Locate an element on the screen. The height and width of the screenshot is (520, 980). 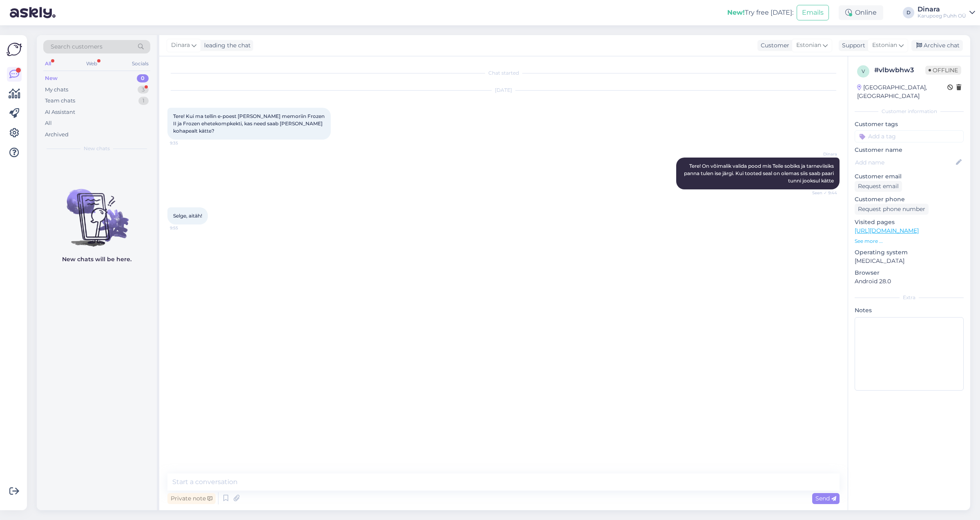
div: AI Assistant is located at coordinates (60, 112).